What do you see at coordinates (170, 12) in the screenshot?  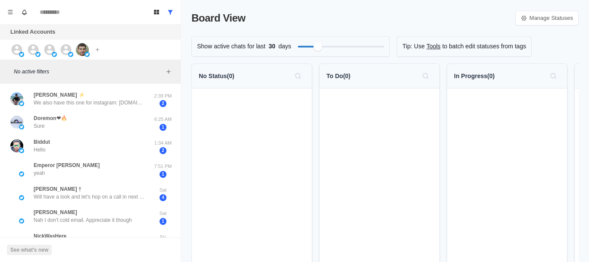 I see `button: Show all conversations` at bounding box center [170, 12].